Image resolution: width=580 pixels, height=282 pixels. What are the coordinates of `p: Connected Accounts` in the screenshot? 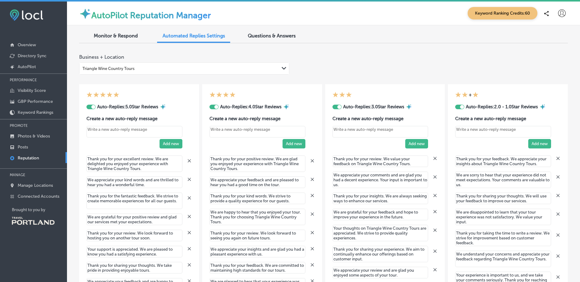 It's located at (38, 196).